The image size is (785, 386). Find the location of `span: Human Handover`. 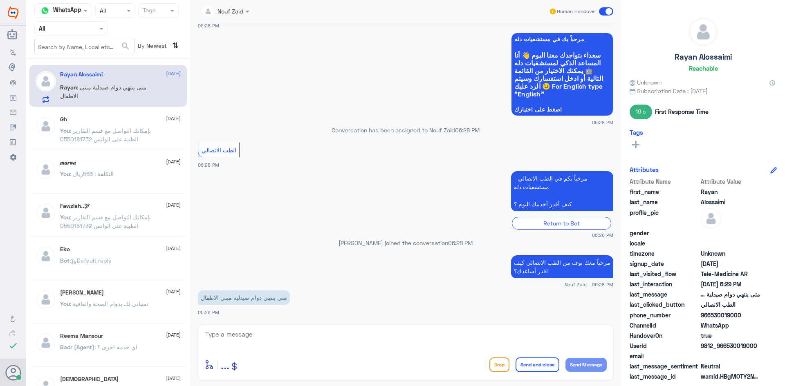

span: Human Handover is located at coordinates (576, 11).